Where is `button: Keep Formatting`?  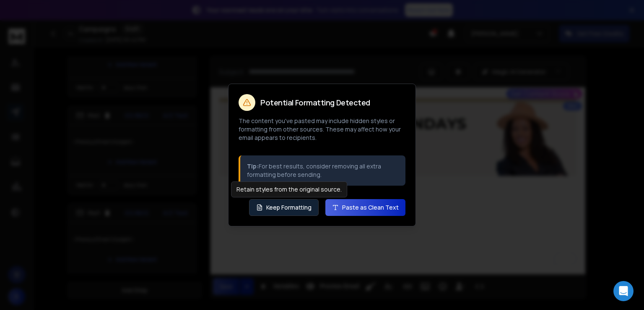 button: Keep Formatting is located at coordinates (283, 207).